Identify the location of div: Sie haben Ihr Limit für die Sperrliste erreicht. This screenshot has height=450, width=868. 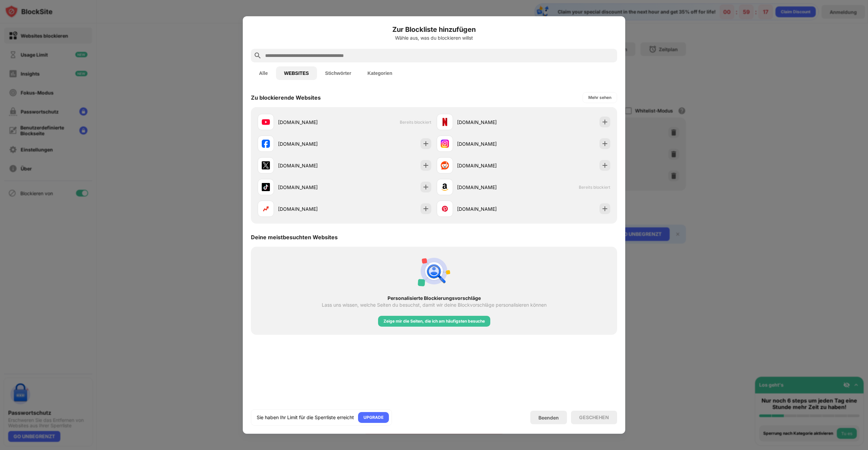
(305, 418).